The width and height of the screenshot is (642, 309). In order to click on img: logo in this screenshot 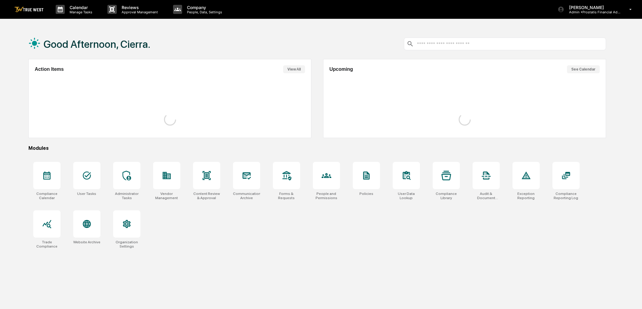, I will do `click(29, 9)`.